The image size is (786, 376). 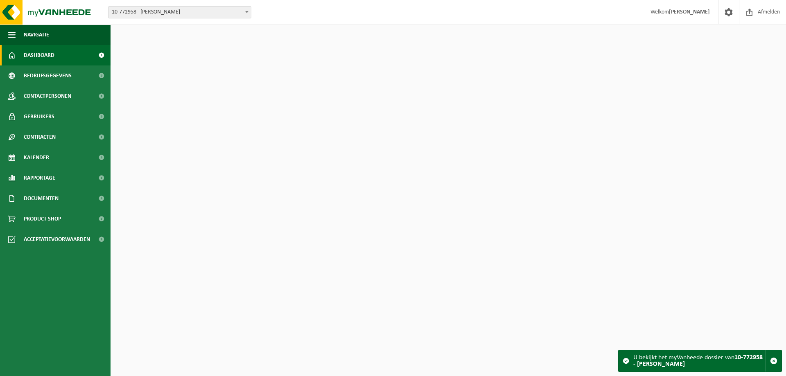 I want to click on span: Dashboard, so click(x=39, y=55).